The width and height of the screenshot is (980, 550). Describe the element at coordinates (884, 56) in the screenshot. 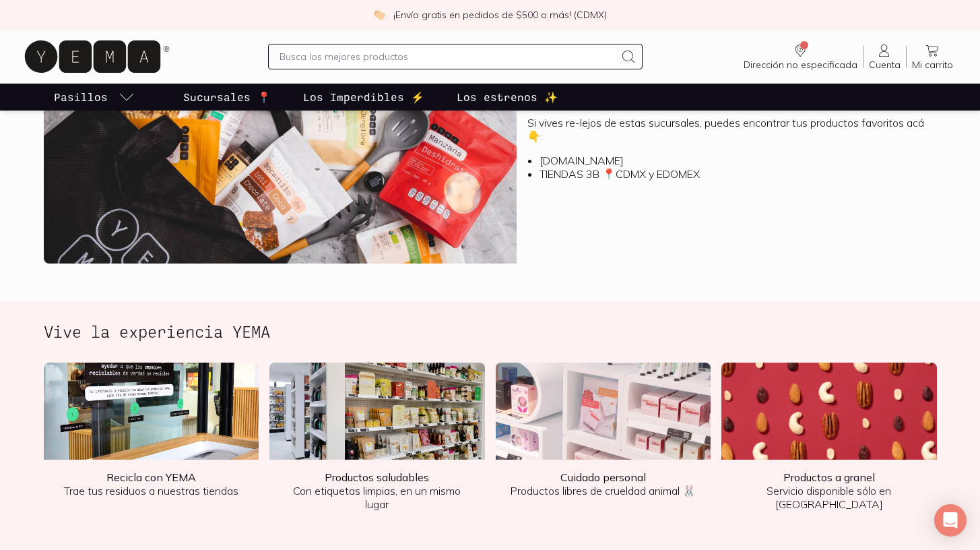

I see `a: Cuenta` at that location.